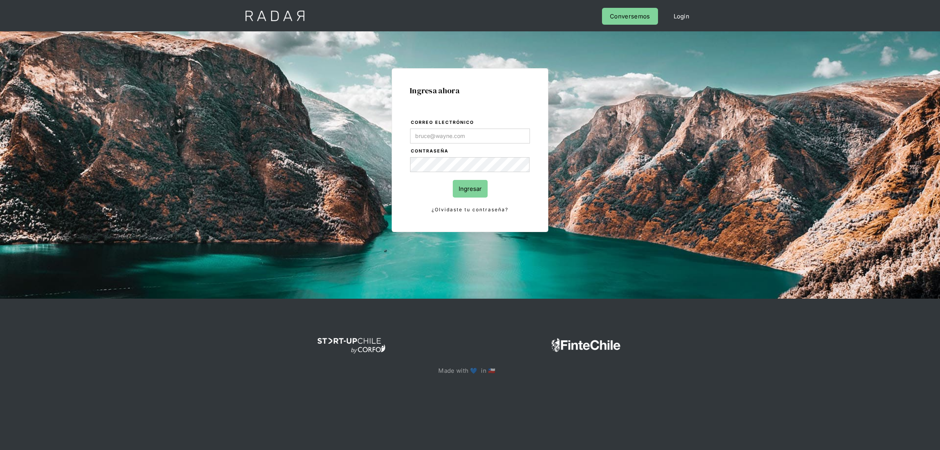 This screenshot has width=940, height=450. I want to click on input: bruce@wayne.com, so click(470, 136).